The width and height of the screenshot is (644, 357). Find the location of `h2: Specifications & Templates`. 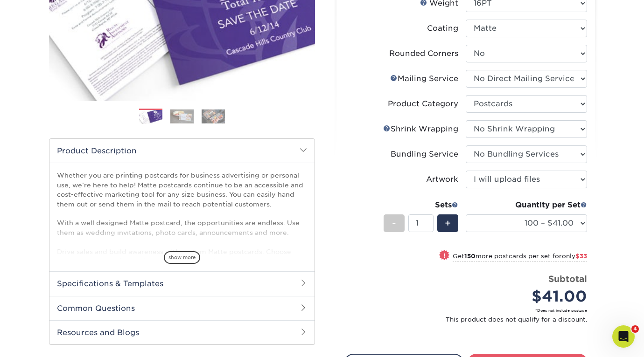

h2: Specifications & Templates is located at coordinates (182, 284).